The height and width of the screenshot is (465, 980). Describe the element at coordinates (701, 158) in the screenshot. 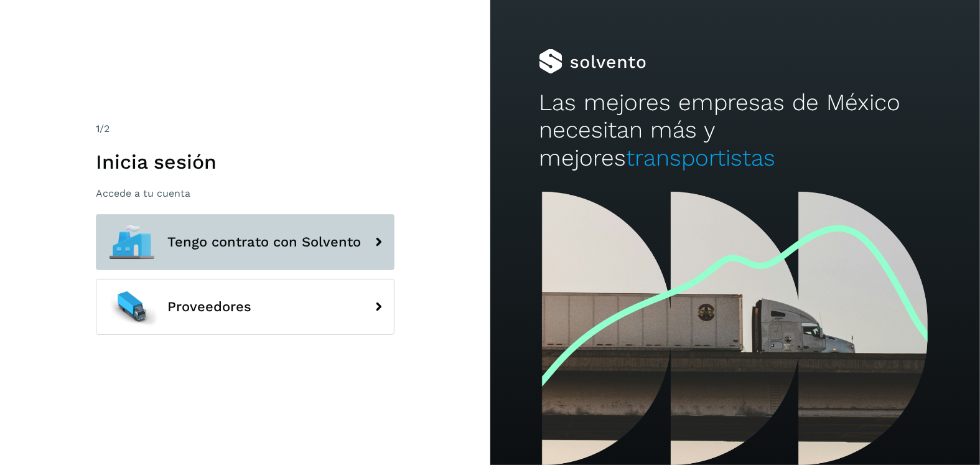

I see `span: transportistas` at that location.